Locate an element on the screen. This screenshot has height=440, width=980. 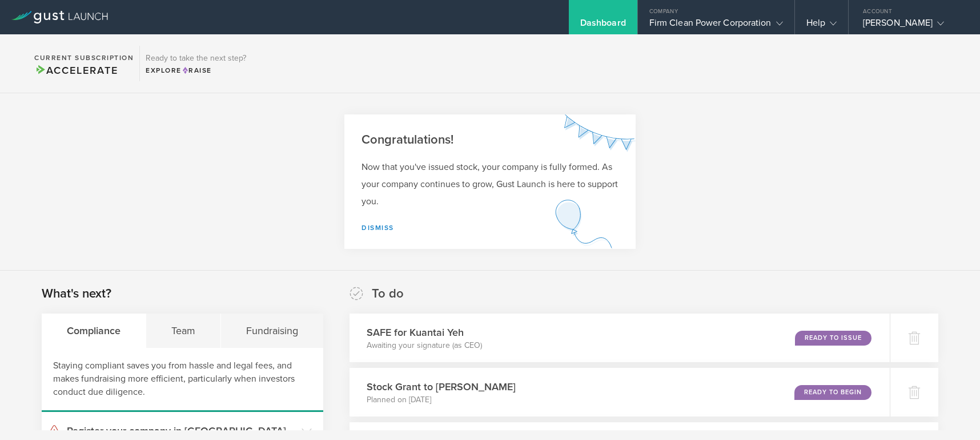
div: Firm Clean Power Corporation is located at coordinates (716, 26).